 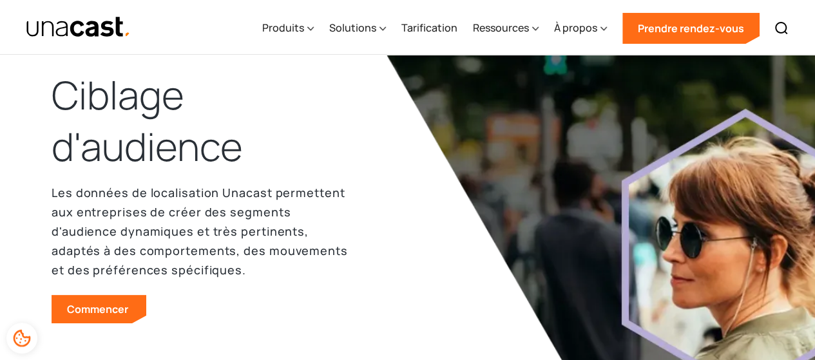 What do you see at coordinates (78, 27) in the screenshot?
I see `img: Logo texte non diffusé` at bounding box center [78, 27].